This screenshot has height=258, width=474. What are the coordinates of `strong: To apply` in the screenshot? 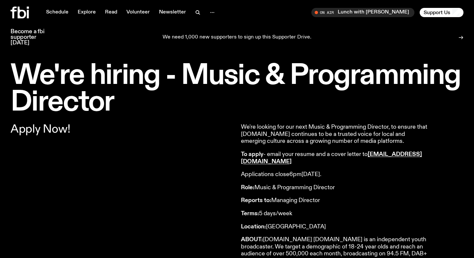 It's located at (252, 154).